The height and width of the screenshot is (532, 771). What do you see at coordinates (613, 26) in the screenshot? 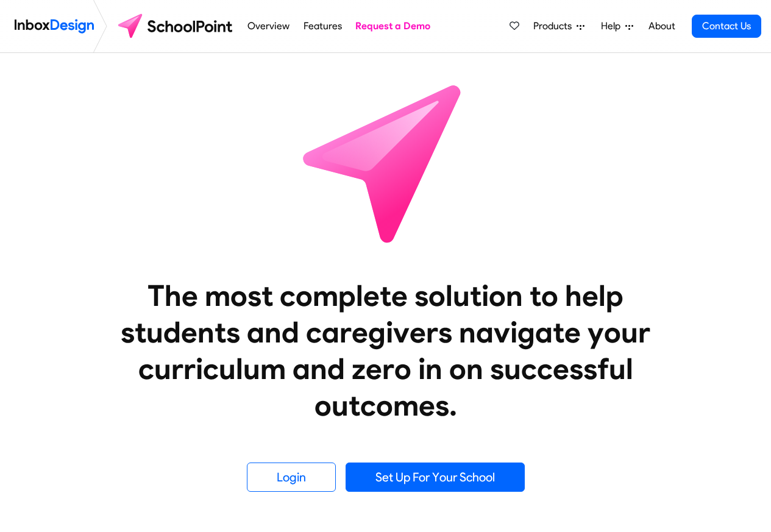
I see `span: Help` at bounding box center [613, 26].